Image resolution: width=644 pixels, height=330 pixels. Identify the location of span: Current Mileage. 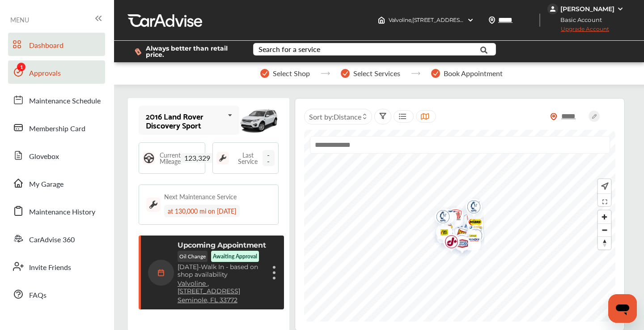
(170, 158).